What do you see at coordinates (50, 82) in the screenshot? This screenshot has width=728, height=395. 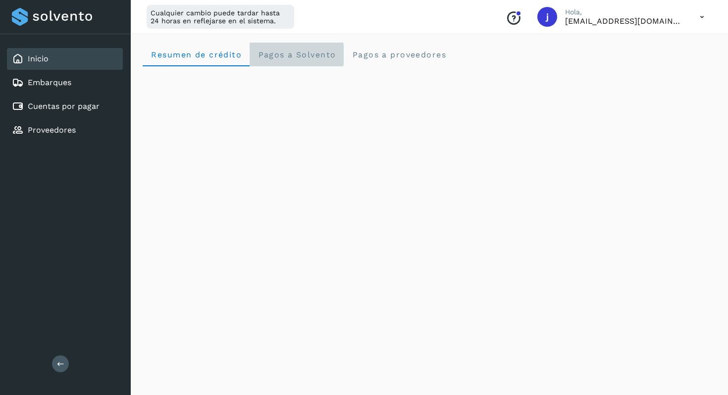 I see `a: Embarques` at bounding box center [50, 82].